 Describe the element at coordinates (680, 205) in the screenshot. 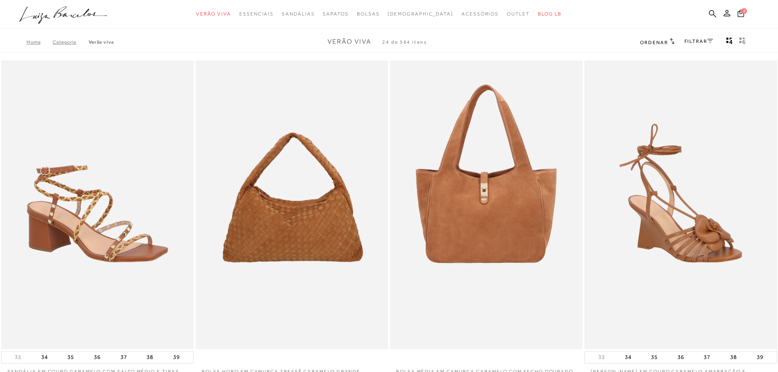

I see `a: SANDÁLIA ANABELA EM COURO CARAMELO AMARRAÇÃO E APLICAÇÃO FLORAL SANDÁLIA ANABELA EM COURO CARAMEL...` at that location.